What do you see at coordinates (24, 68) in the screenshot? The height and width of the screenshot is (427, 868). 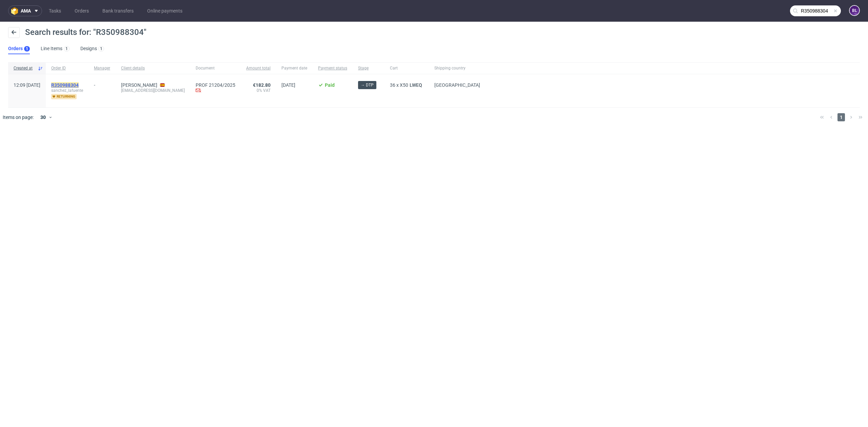 I see `span: Created at` at bounding box center [24, 68].